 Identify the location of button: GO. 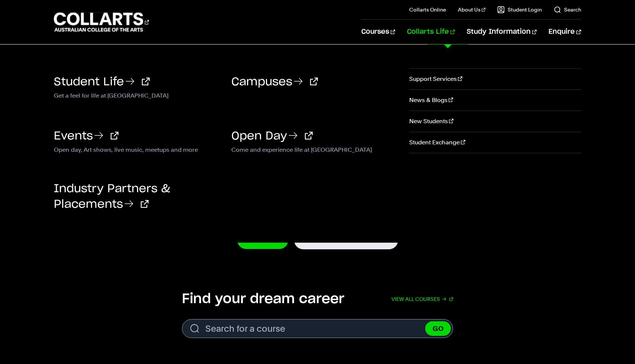
(438, 328).